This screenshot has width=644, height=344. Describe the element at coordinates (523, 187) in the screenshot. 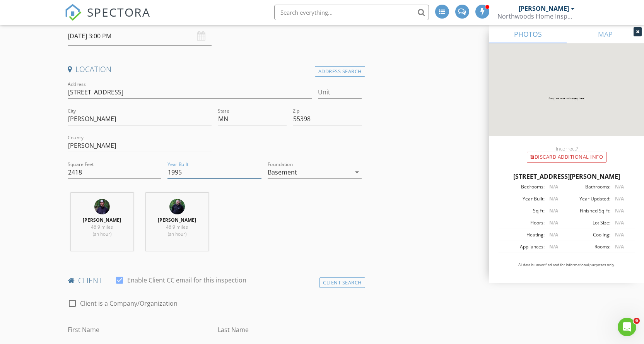

I see `div: Bedrooms:` at that location.